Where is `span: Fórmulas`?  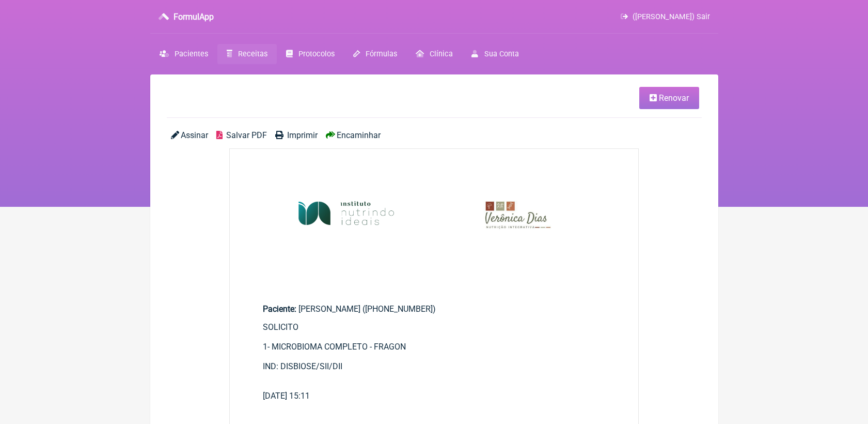 span: Fórmulas is located at coordinates (381, 53).